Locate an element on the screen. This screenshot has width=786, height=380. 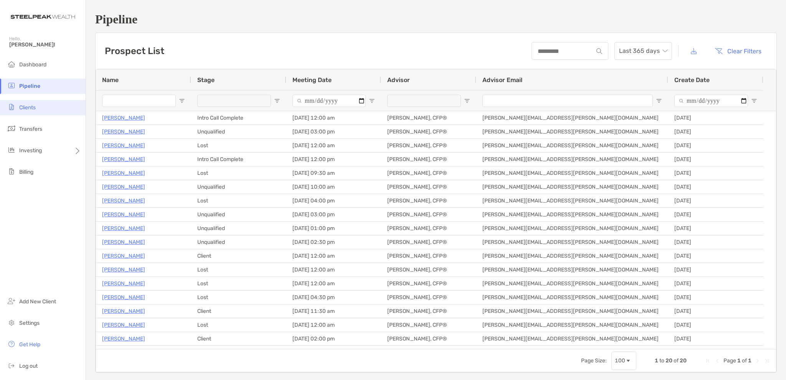
span: Create Date is located at coordinates (692, 80).